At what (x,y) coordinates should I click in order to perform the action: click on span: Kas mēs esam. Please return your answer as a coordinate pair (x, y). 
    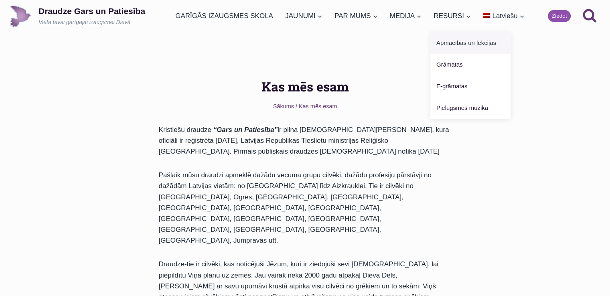
    Looking at the image, I should click on (317, 106).